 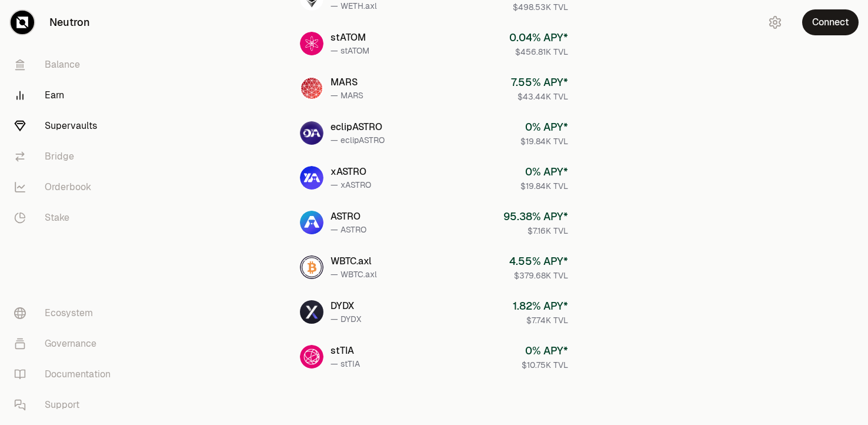 What do you see at coordinates (311, 357) in the screenshot?
I see `img: stTIA` at bounding box center [311, 357].